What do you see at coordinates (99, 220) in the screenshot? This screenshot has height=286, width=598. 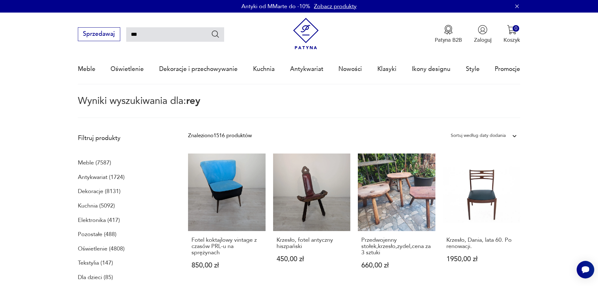 I see `p: Elektronika (417)` at bounding box center [99, 220].